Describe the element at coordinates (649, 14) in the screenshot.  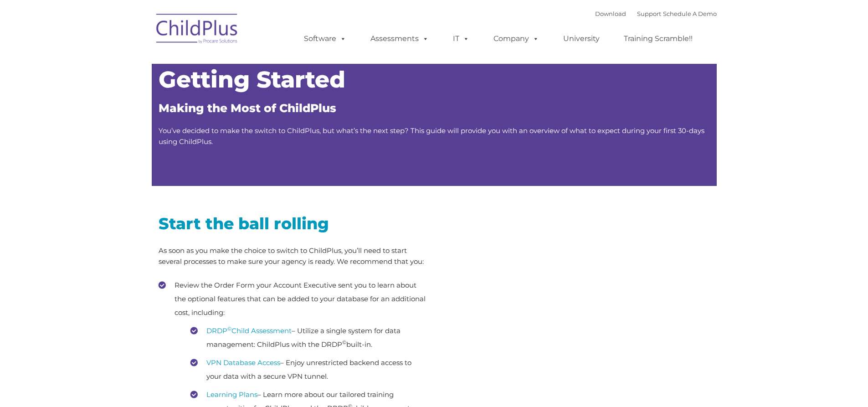
I see `a: Support` at that location.